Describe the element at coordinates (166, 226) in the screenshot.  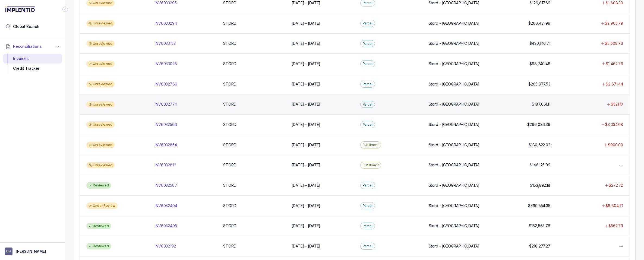
I see `p: INV6032405` at that location.